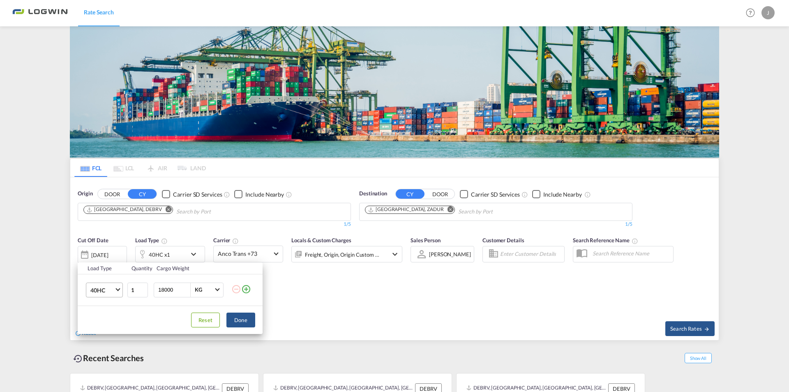  Describe the element at coordinates (138, 290) in the screenshot. I see `input: Qty` at that location.